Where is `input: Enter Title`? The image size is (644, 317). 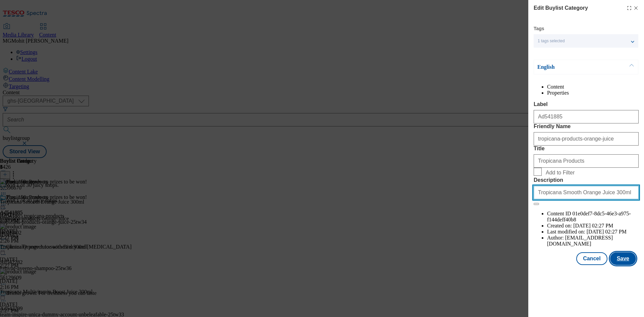
input: Enter Title is located at coordinates (586, 161).